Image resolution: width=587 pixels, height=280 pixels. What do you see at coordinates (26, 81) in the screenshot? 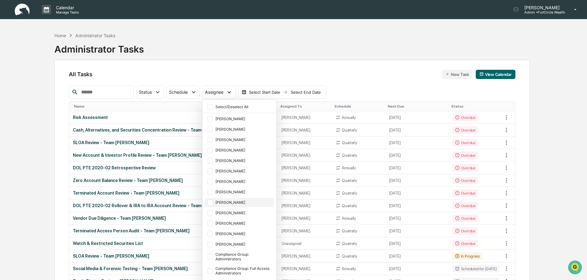
I see `span: Preclearance` at bounding box center [26, 81].